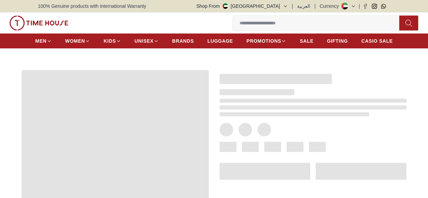 The height and width of the screenshot is (198, 428). Describe the element at coordinates (303, 6) in the screenshot. I see `span: العربية` at that location.